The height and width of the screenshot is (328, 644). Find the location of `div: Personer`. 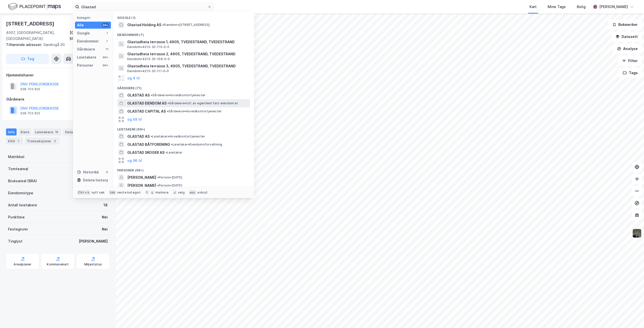

div: Personer is located at coordinates (85, 65).